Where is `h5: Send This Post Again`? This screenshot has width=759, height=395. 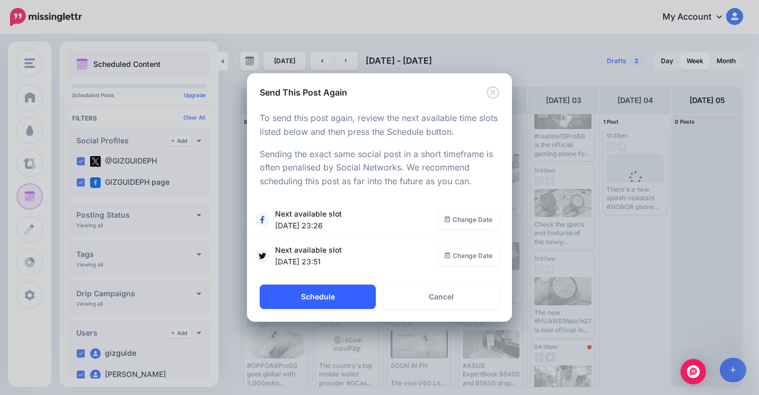
h5: Send This Post Again is located at coordinates (303, 92).